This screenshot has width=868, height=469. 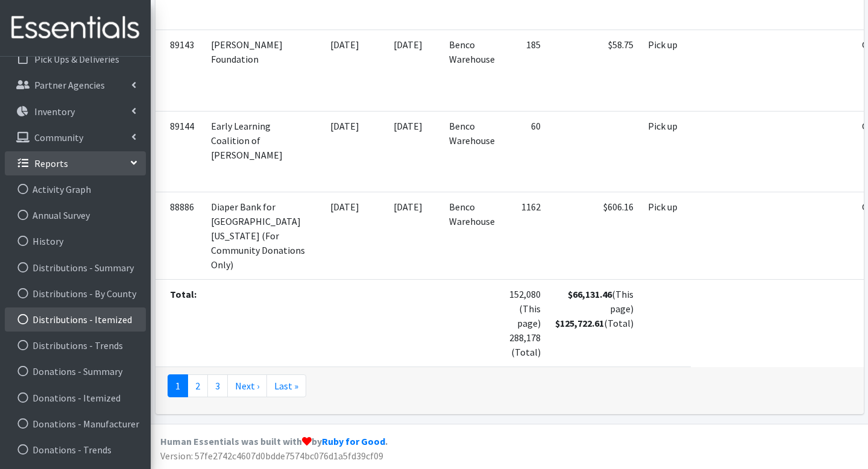 I want to click on td: 152,080 (This page) 288,178 (Total), so click(x=525, y=323).